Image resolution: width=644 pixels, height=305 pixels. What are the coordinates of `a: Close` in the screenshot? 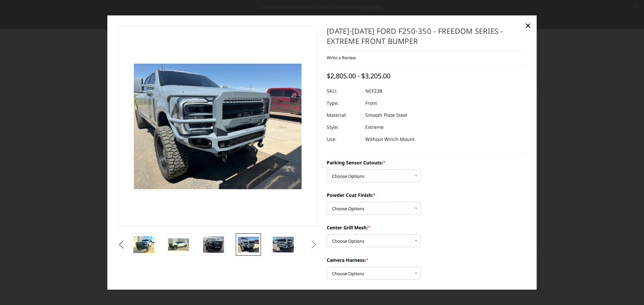 It's located at (528, 26).